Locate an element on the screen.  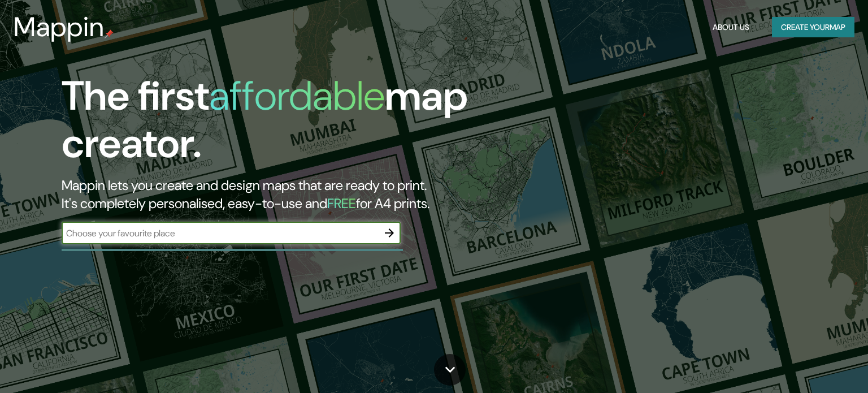
img: mappin-pin is located at coordinates (109, 34).